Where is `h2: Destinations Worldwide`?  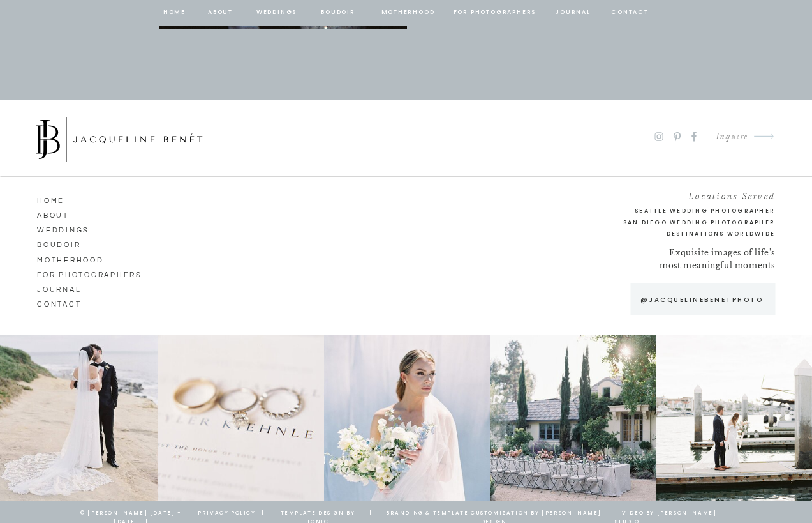
h2: Destinations Worldwide is located at coordinates (681, 233).